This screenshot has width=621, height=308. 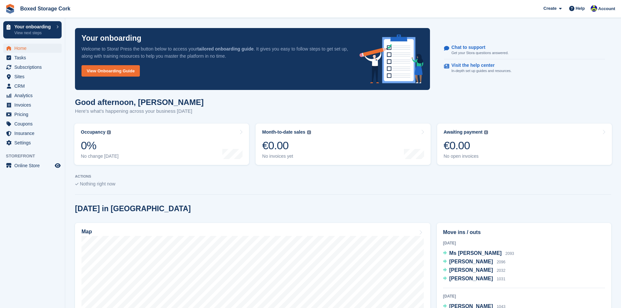 What do you see at coordinates (34, 105) in the screenshot?
I see `span: Invoices` at bounding box center [34, 105].